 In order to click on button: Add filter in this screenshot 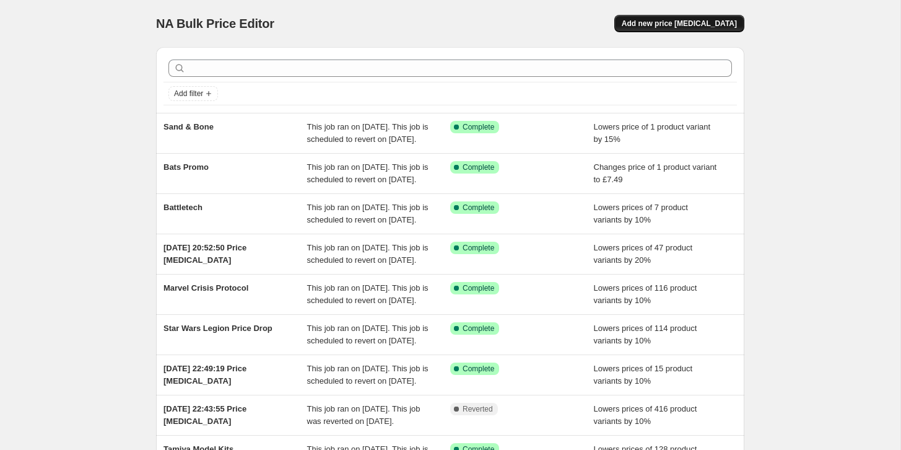, I will do `click(193, 94)`.